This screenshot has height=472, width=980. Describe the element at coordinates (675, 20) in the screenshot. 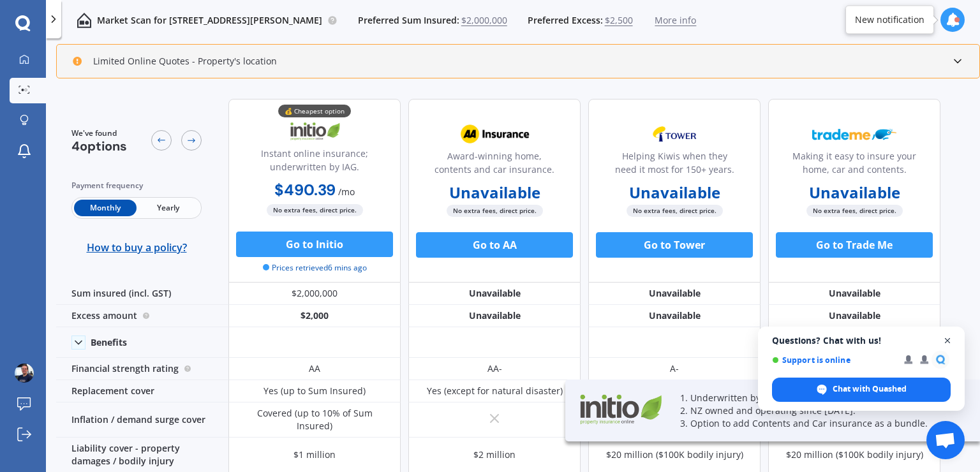

I see `span: More info` at that location.